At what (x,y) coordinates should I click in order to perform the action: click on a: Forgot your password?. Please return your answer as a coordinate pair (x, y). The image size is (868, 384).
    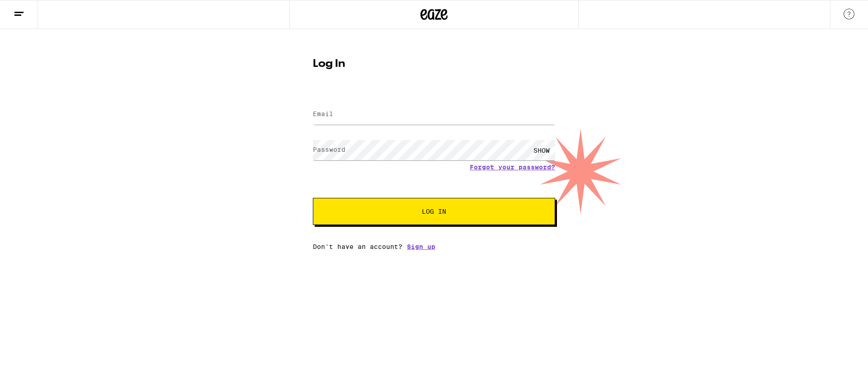
    Looking at the image, I should click on (512, 167).